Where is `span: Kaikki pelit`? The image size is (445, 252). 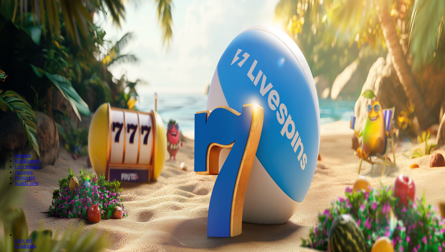
span: Kaikki pelit is located at coordinates (27, 183).